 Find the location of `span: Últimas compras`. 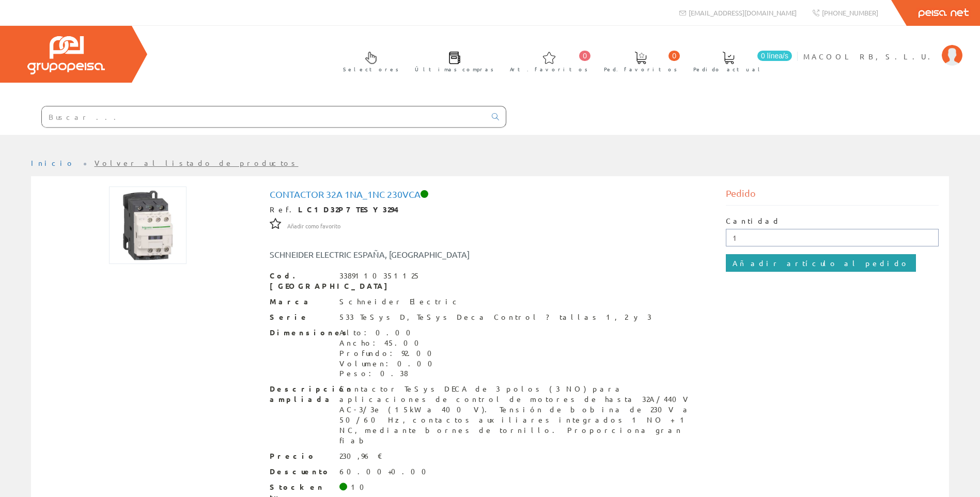

span: Últimas compras is located at coordinates (454, 69).